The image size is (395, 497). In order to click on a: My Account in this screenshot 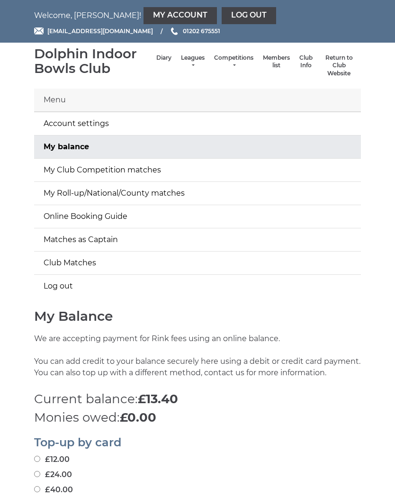, I will do `click(180, 16)`.